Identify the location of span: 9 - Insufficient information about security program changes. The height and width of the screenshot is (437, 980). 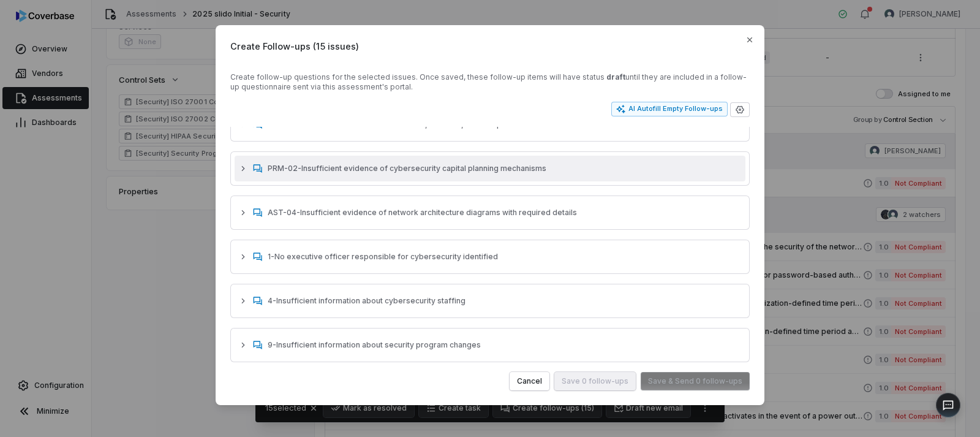
(505, 345).